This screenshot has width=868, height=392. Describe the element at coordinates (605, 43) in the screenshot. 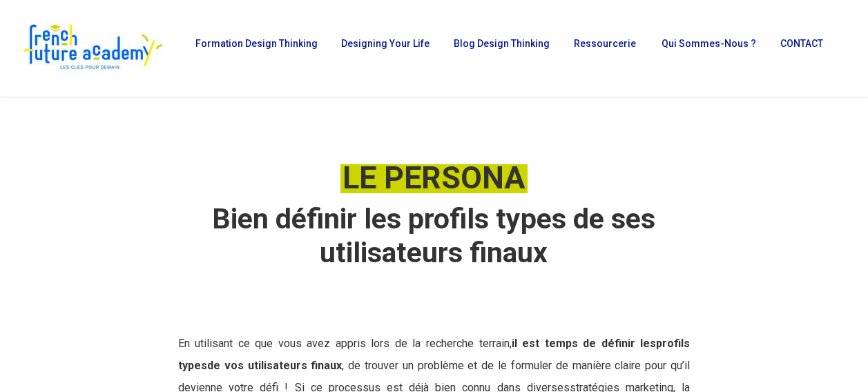

I see `span: Ressourcerie` at that location.